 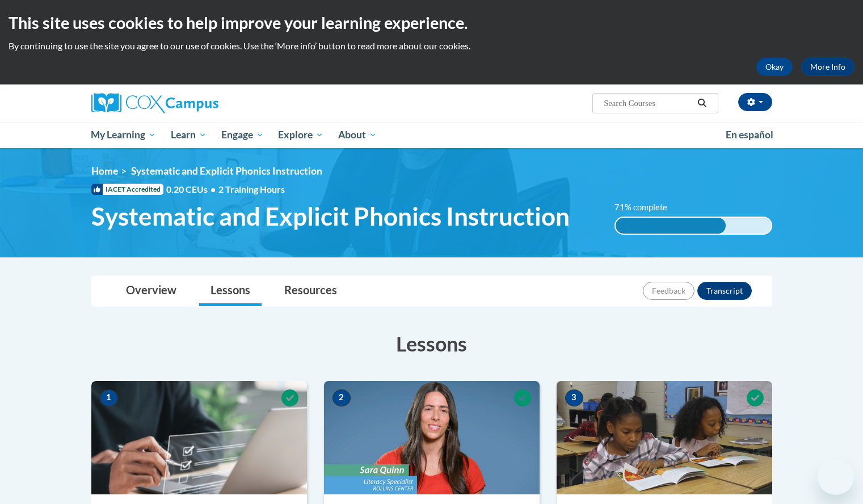 I want to click on button: Transcript, so click(x=725, y=291).